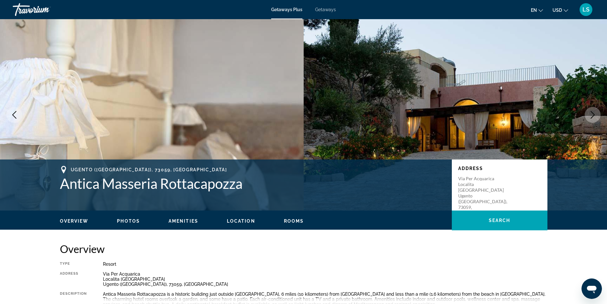 The width and height of the screenshot is (607, 304). What do you see at coordinates (73, 264) in the screenshot?
I see `div: Type` at bounding box center [73, 264].